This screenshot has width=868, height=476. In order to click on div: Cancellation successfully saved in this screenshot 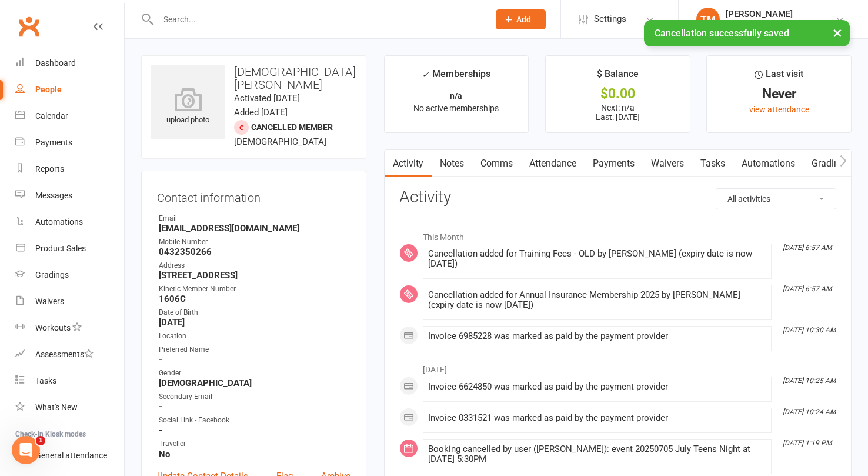, I will do `click(747, 33)`.